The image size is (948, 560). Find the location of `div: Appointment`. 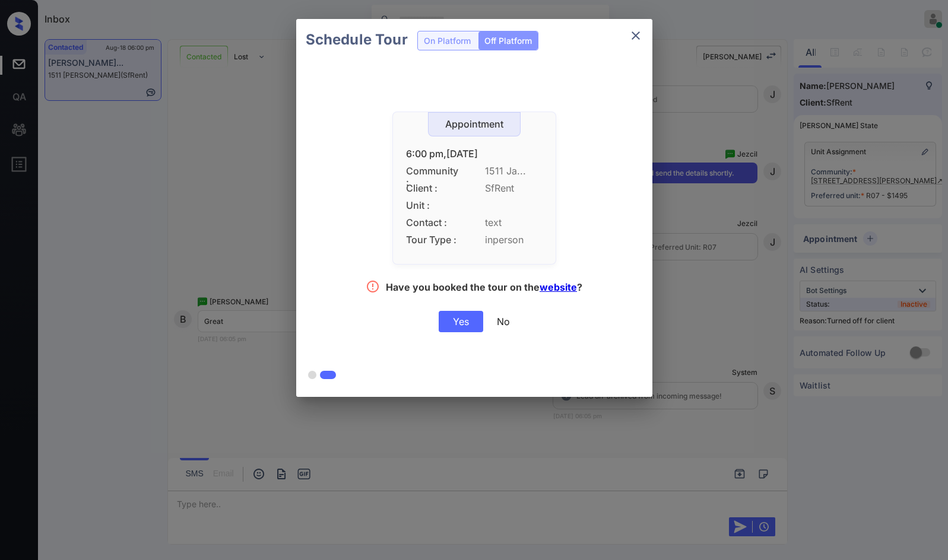

div: Appointment is located at coordinates (474, 124).